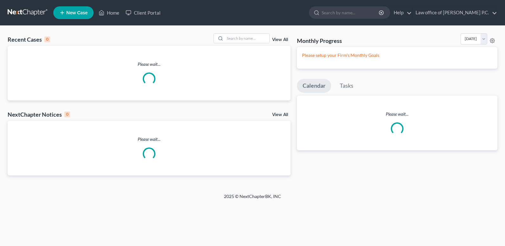  Describe the element at coordinates (143, 13) in the screenshot. I see `a: Client Portal` at that location.